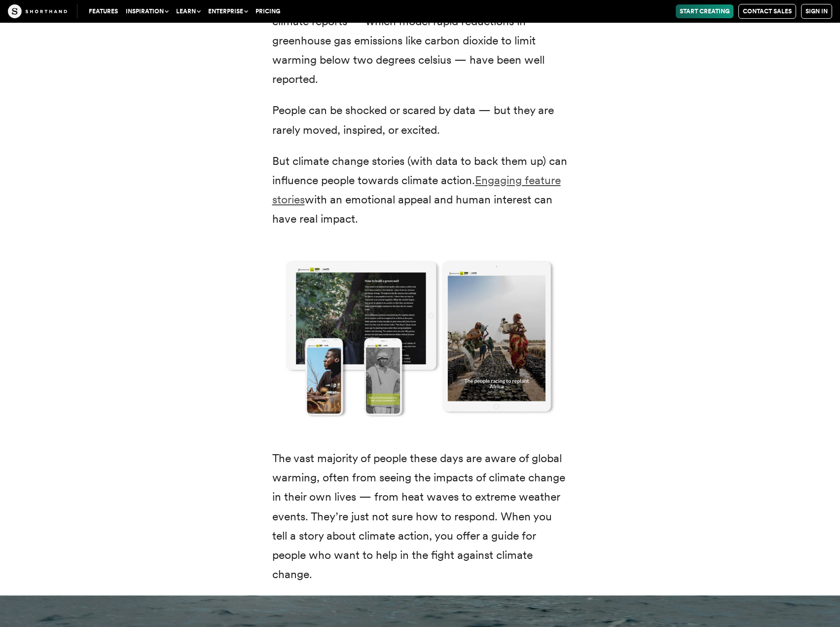 The image size is (840, 627). Describe the element at coordinates (228, 12) in the screenshot. I see `button: Enterprise` at that location.